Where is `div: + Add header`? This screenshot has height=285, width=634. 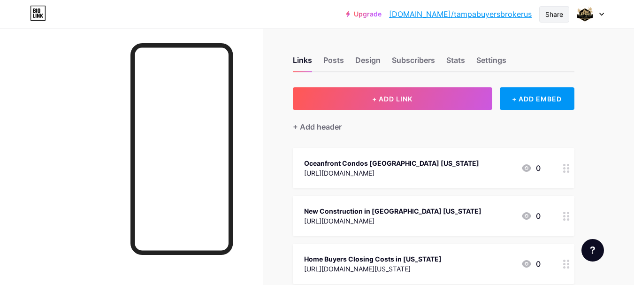 div: + Add header is located at coordinates (317, 127).